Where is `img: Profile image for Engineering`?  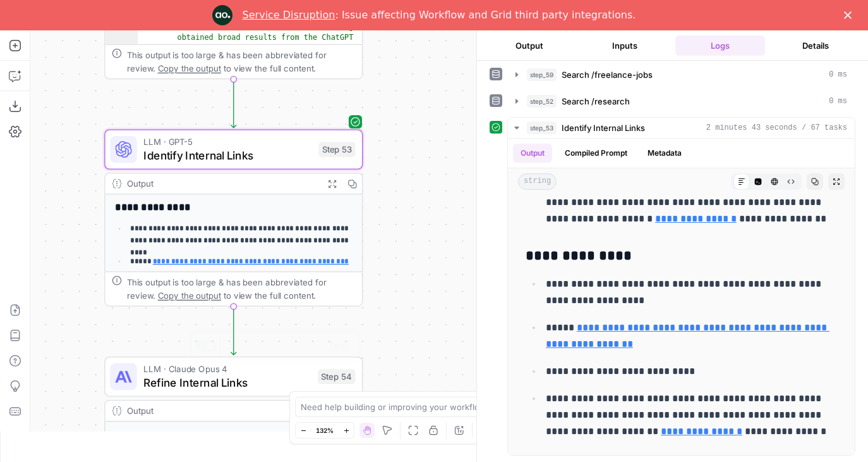
img: Profile image for Engineering is located at coordinates (223, 16).